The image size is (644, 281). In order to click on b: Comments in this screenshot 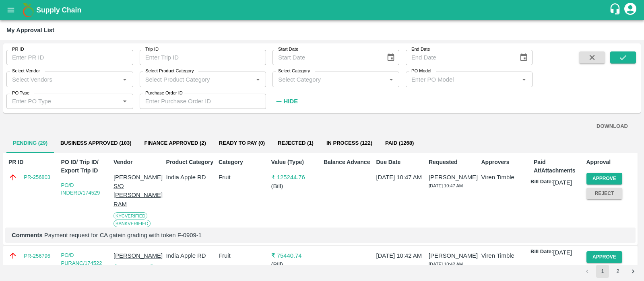, I will do `click(27, 235)`.